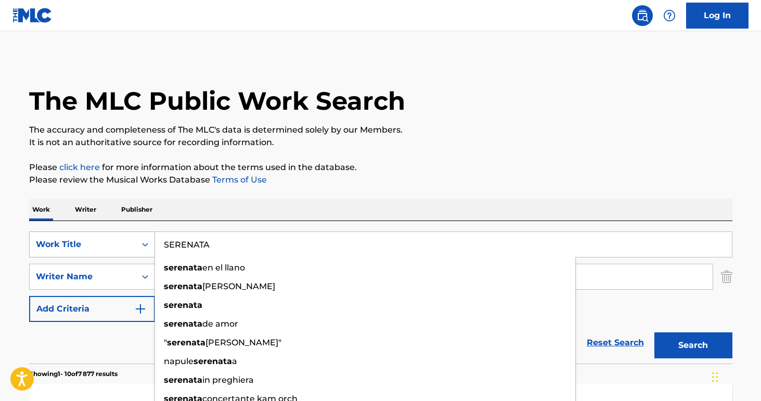 Image resolution: width=761 pixels, height=401 pixels. What do you see at coordinates (727, 277) in the screenshot?
I see `img: Delete Criterion` at bounding box center [727, 277].